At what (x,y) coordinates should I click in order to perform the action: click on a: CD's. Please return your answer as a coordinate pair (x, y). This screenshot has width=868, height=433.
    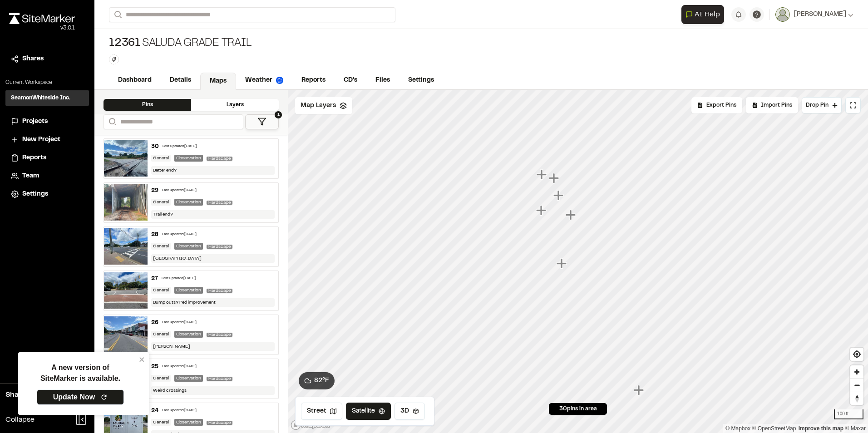
    Looking at the image, I should click on (351, 80).